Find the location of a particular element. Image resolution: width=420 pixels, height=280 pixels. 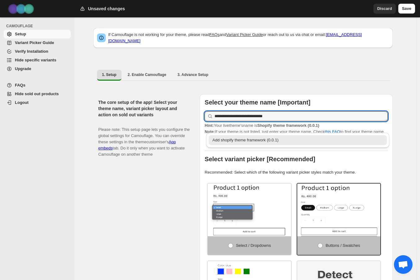

button: Discard is located at coordinates (384, 9).